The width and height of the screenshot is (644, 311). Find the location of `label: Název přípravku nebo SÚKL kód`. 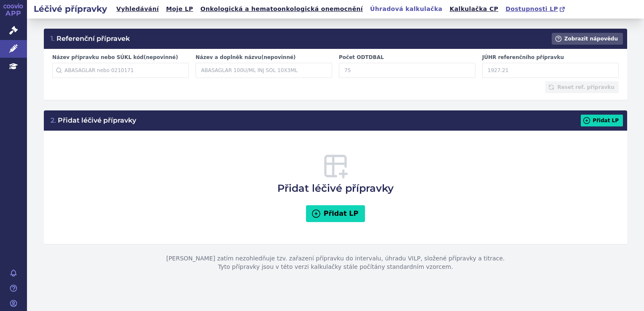

label: Název přípravku nebo SÚKL kód is located at coordinates (120, 57).